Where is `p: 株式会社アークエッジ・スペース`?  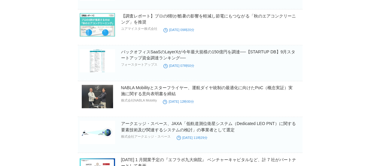
p: 株式会社アークエッジ・スペース is located at coordinates (146, 136).